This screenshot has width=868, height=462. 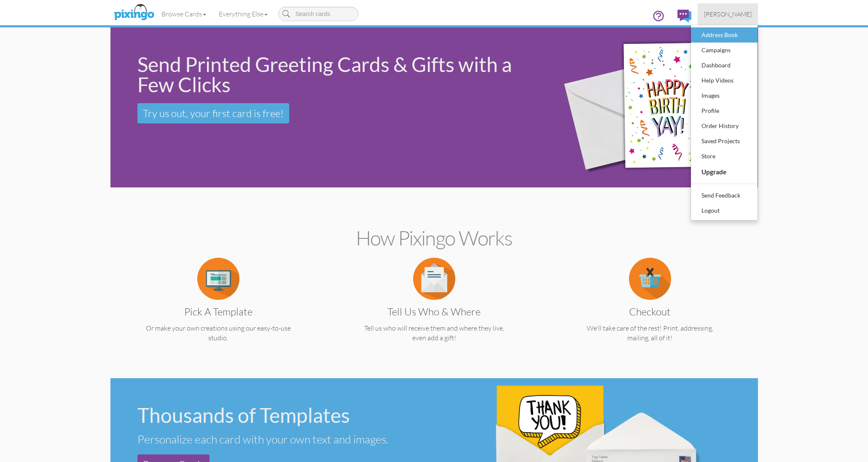 I want to click on a: Try us out, your first card is free!, so click(x=213, y=113).